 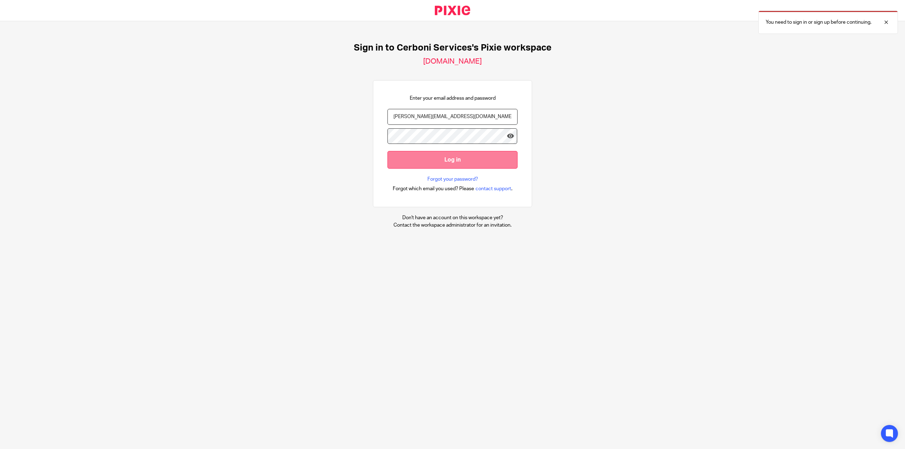 I want to click on p: Contact the workspace administrator for an invitation., so click(x=452, y=225).